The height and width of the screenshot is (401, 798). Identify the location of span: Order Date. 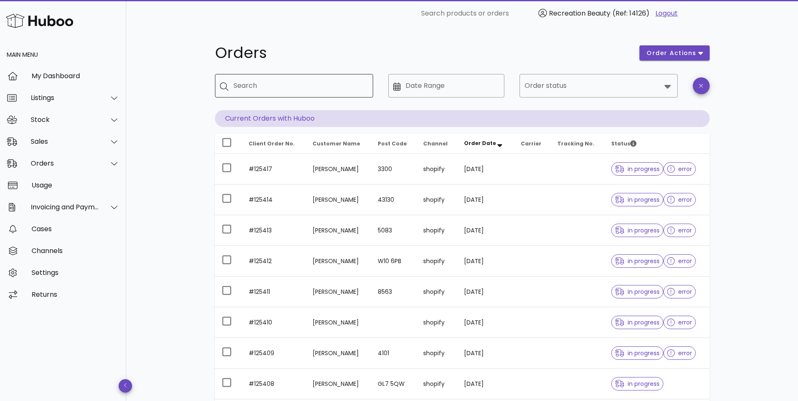
(480, 143).